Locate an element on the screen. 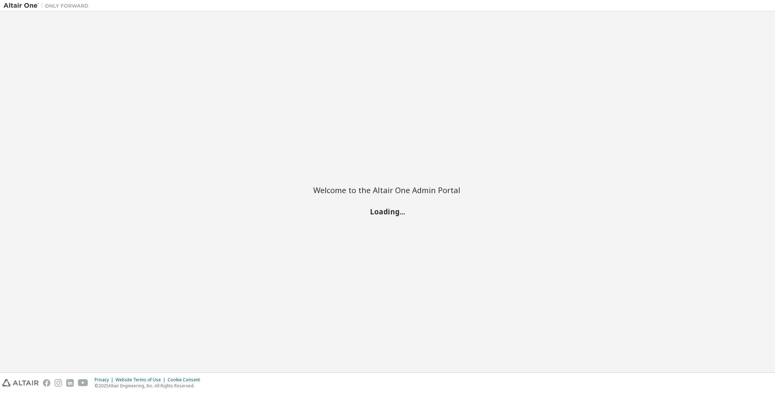 The height and width of the screenshot is (393, 775). img: Altair One is located at coordinates (48, 6).